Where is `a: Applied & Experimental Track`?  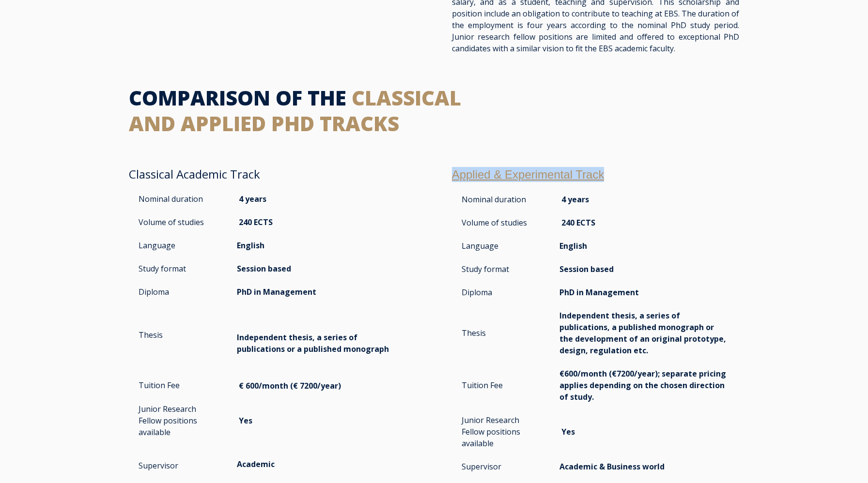 a: Applied & Experimental Track is located at coordinates (528, 174).